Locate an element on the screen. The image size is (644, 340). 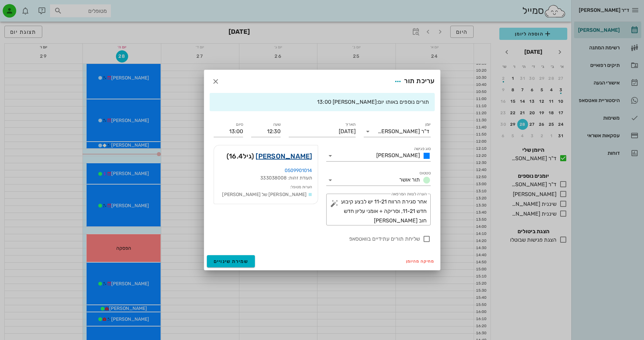
button: שמירת שינויים is located at coordinates (231, 261).